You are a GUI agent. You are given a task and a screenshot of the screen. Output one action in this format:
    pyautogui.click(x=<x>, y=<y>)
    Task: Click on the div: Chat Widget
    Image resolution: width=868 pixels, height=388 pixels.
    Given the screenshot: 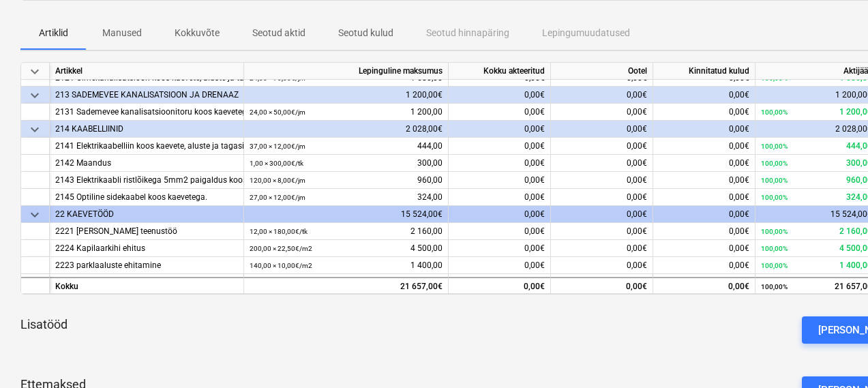 What is the action you would take?
    pyautogui.click(x=834, y=355)
    